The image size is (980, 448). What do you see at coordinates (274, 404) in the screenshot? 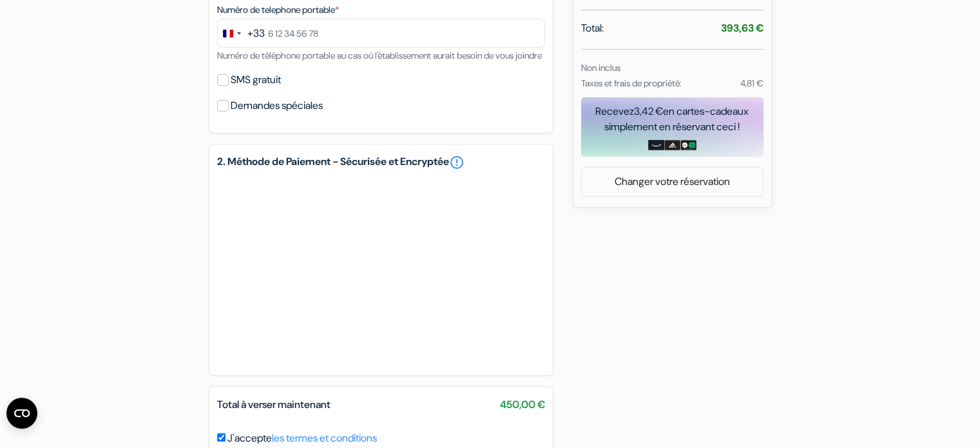
I see `span: Total à verser maintenant` at bounding box center [274, 404].